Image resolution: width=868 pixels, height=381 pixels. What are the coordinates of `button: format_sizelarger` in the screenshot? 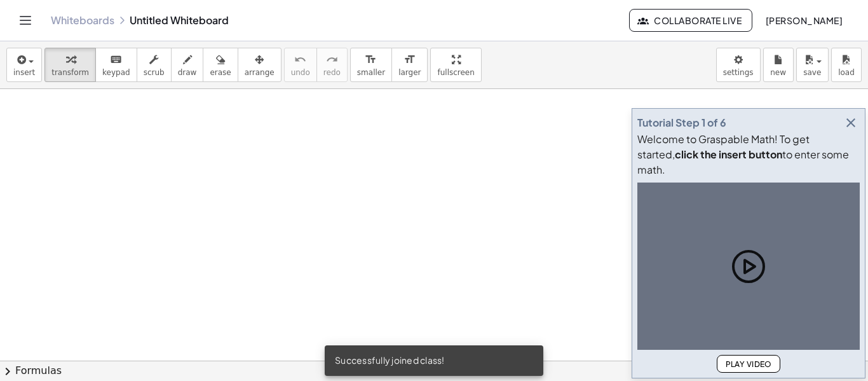 It's located at (409, 65).